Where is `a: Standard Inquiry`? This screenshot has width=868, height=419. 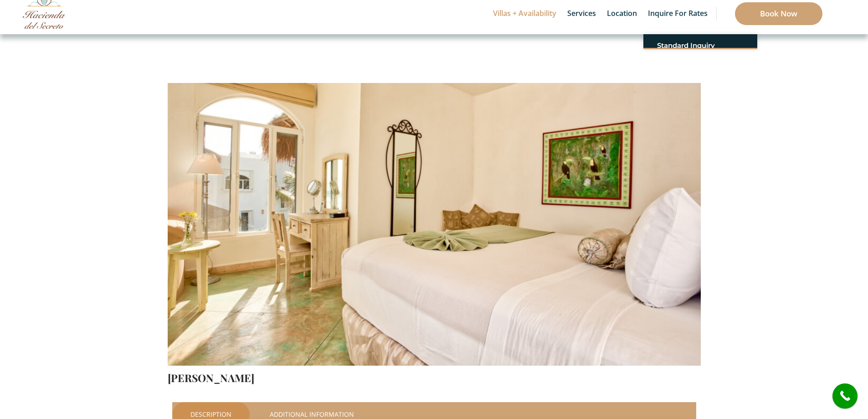 a: Standard Inquiry is located at coordinates (700, 46).